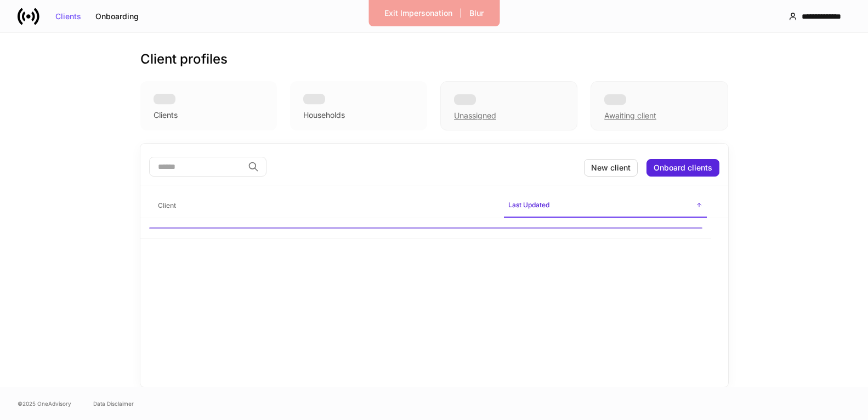 The height and width of the screenshot is (420, 868). Describe the element at coordinates (477, 13) in the screenshot. I see `div: Blur` at that location.